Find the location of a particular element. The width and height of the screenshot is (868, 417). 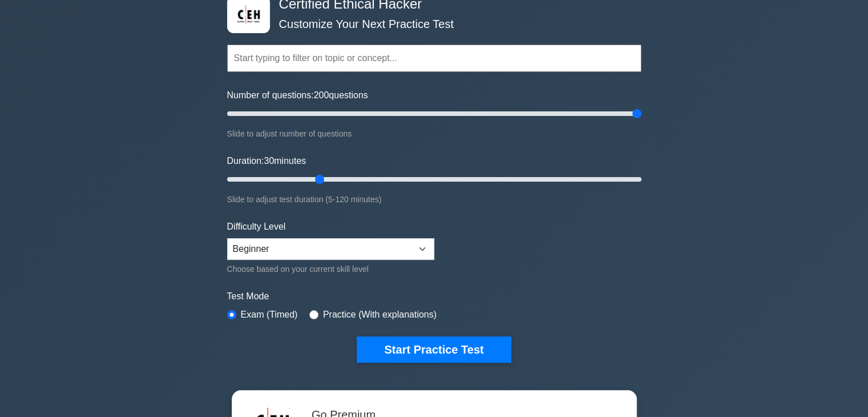

span: 200 is located at coordinates (321, 95).